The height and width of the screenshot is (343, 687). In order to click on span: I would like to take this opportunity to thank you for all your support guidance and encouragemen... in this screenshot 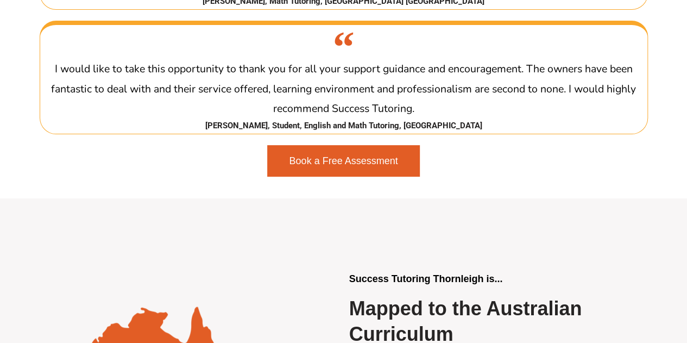, I will do `click(343, 88)`.